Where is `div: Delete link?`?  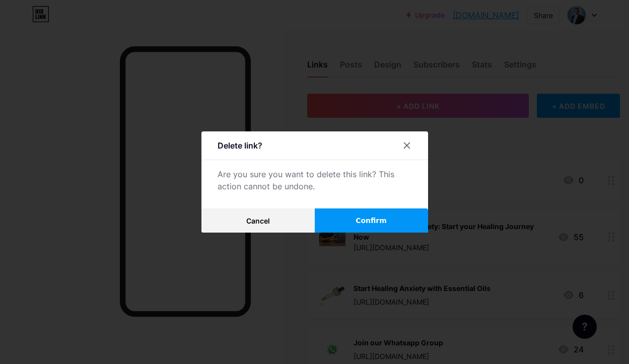 div: Delete link? is located at coordinates (240, 146).